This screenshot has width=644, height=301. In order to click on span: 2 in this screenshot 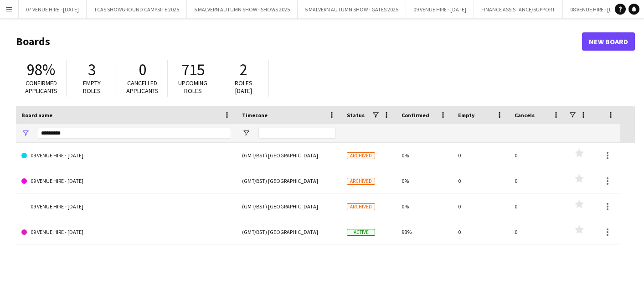, I will do `click(243, 70)`.